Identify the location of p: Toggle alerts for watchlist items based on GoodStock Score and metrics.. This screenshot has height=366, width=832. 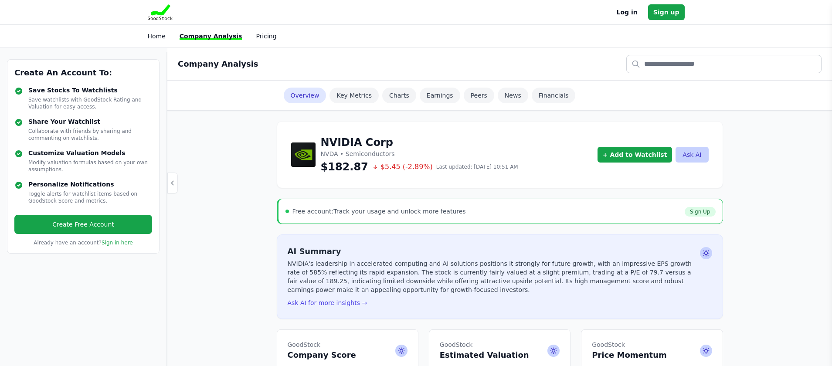
(90, 197).